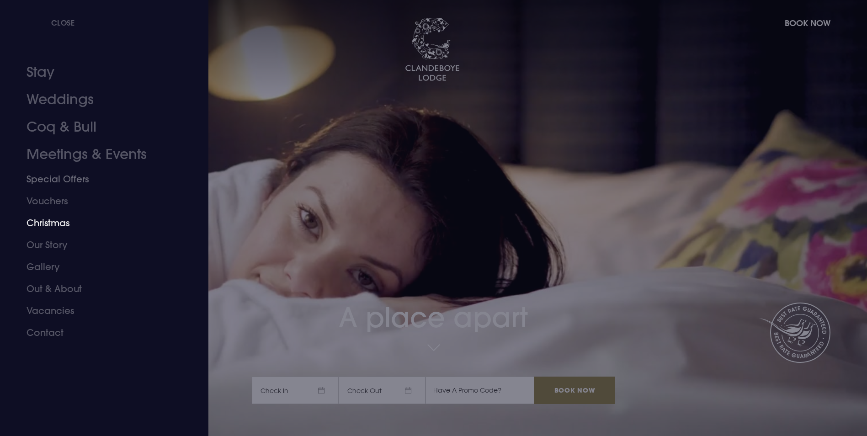 This screenshot has height=436, width=867. What do you see at coordinates (99, 267) in the screenshot?
I see `a: Gallery` at bounding box center [99, 267].